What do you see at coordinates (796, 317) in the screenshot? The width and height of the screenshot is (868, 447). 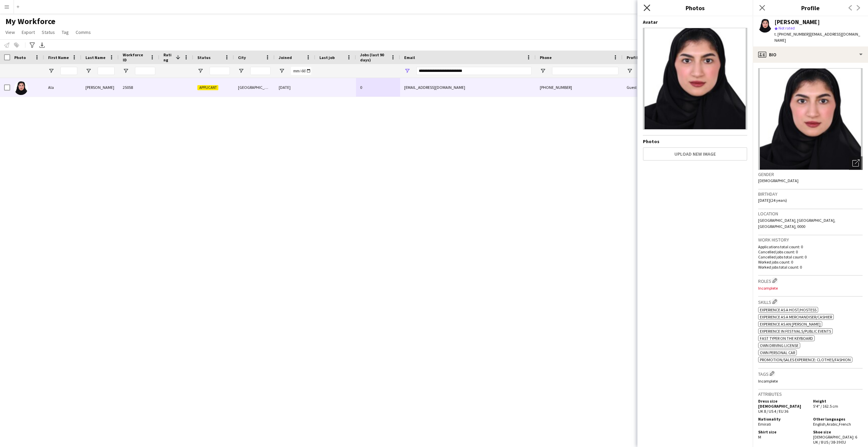 I see `span: Experience as a Merchandiser/Cashier` at bounding box center [796, 317].